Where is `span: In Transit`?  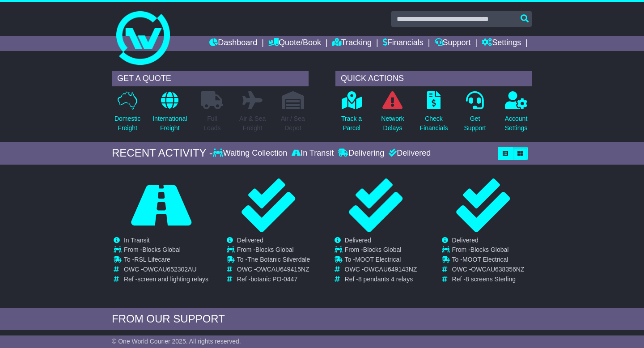
span: In Transit is located at coordinates (137, 240).